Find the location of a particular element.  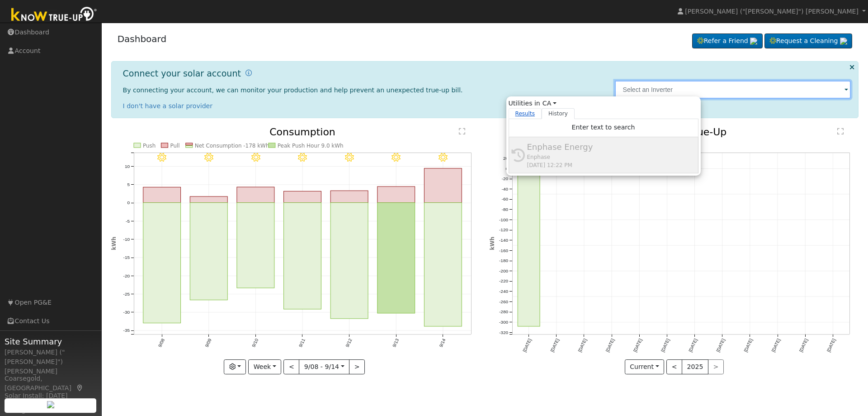

text: Estimated True-Up is located at coordinates (681, 132).